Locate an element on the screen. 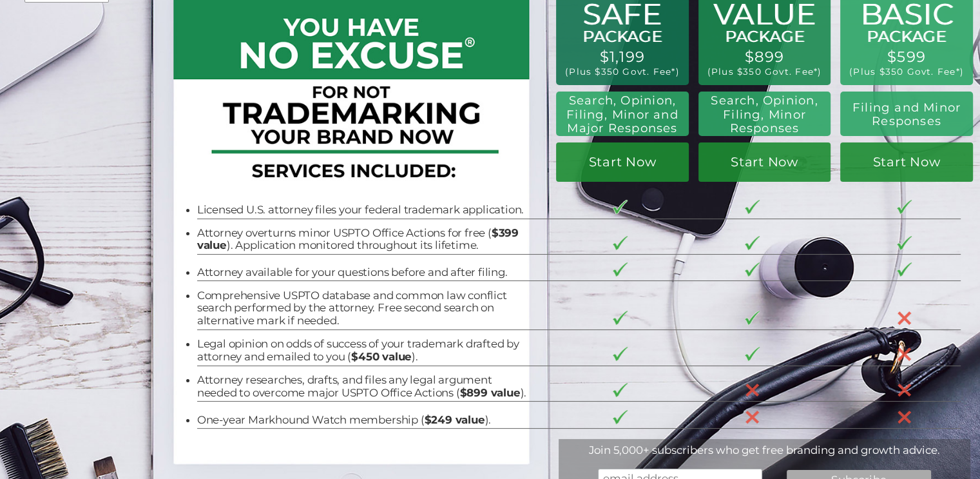 This screenshot has width=980, height=479. h2: Search, Opinion, Filing, Minor Responses is located at coordinates (764, 114).